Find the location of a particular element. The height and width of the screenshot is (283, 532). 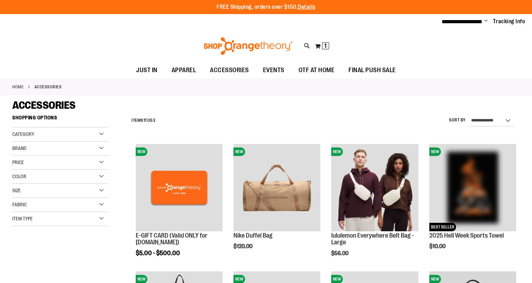

strong: ACCESSORIES is located at coordinates (48, 87).